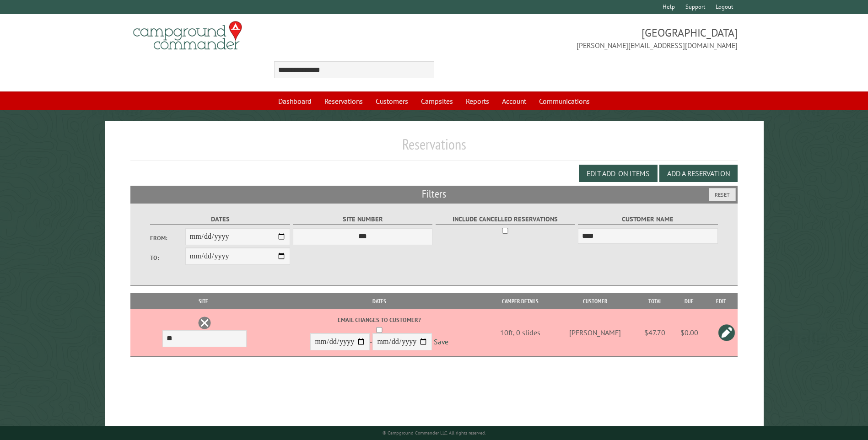 Image resolution: width=868 pixels, height=440 pixels. Describe the element at coordinates (618, 173) in the screenshot. I see `button: Edit Add-on Items` at that location.